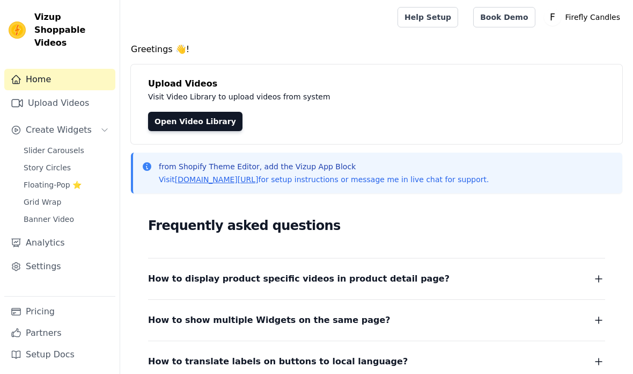 Image resolution: width=633 pixels, height=374 pixels. I want to click on p: Visit Video Library to upload videos from system, so click(377, 97).